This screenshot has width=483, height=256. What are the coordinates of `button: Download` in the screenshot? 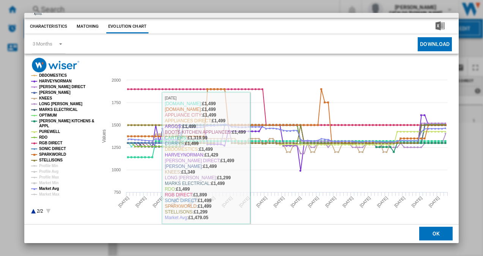 It's located at (435, 44).